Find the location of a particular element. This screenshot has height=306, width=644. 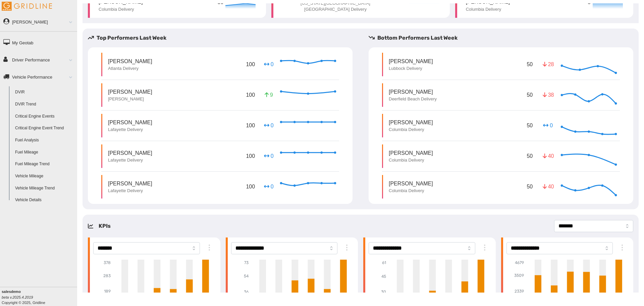

a: Critical Engine Event Trend is located at coordinates (44, 128).